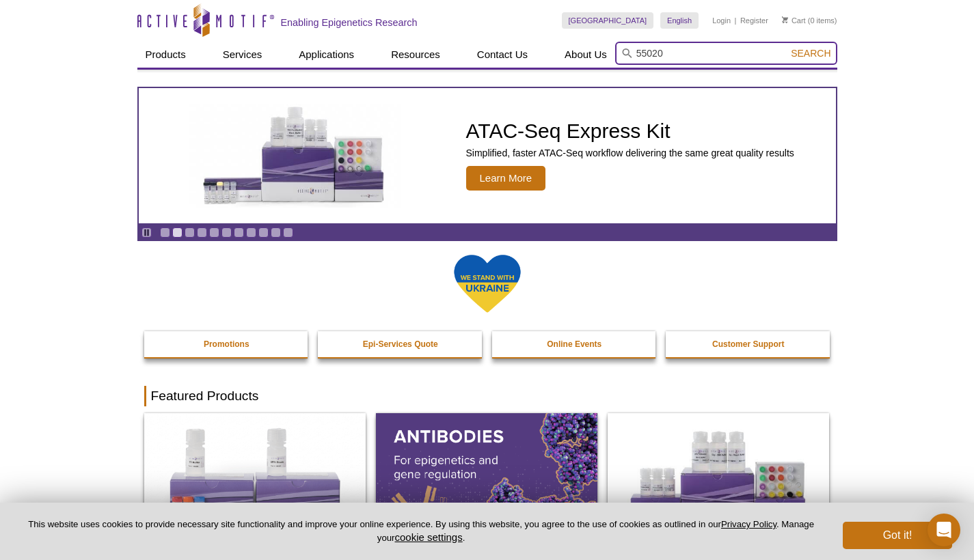 The image size is (974, 560). What do you see at coordinates (487, 283) in the screenshot?
I see `img: We Stand With Ukraine` at bounding box center [487, 283].